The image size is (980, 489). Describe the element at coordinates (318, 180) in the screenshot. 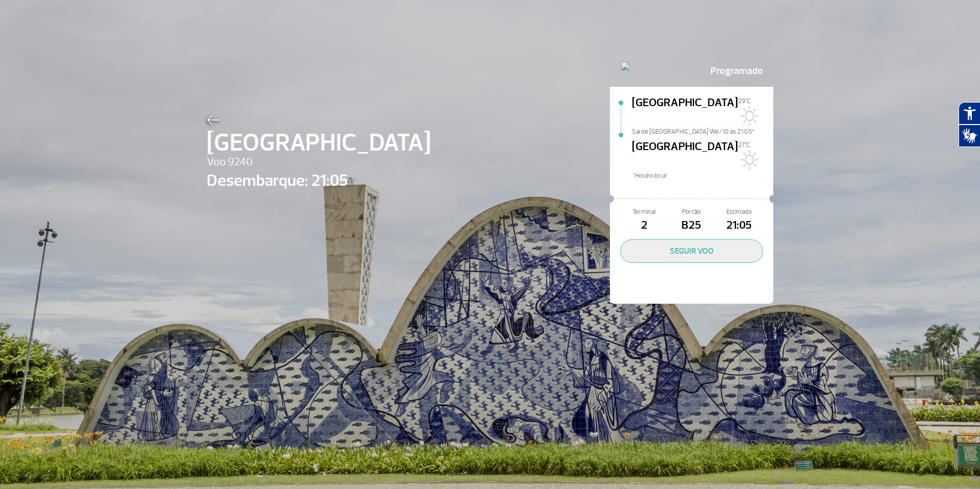

I see `span: Desembarque: 21:05` at that location.